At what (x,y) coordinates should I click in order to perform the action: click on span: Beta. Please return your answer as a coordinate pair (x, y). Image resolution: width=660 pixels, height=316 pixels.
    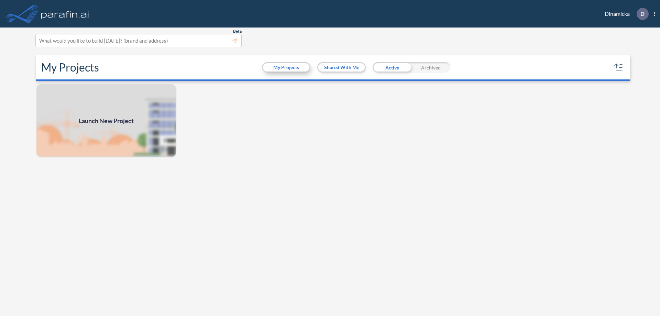
    Looking at the image, I should click on (237, 31).